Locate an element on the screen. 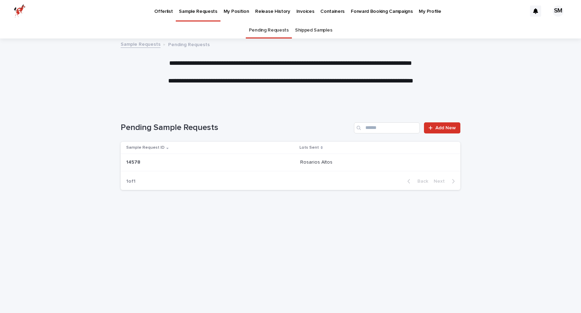 The height and width of the screenshot is (313, 581). span: Back is located at coordinates (420, 181).